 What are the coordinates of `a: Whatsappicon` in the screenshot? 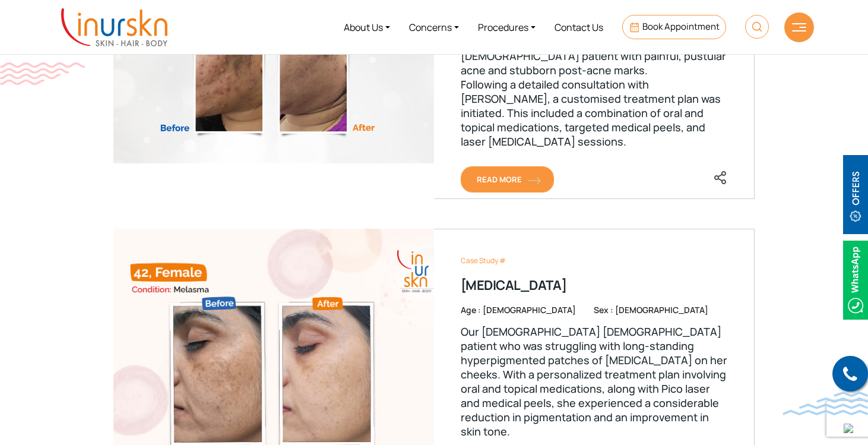 It's located at (856, 279).